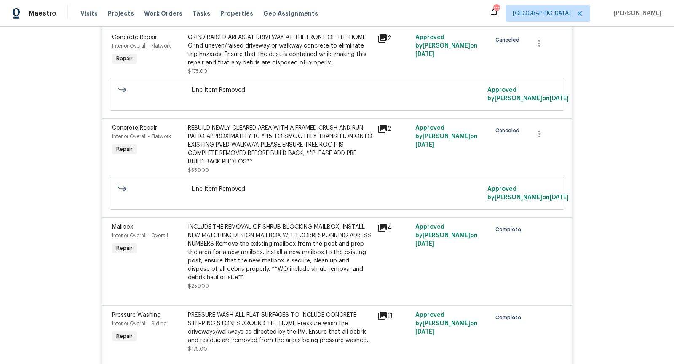 The height and width of the screenshot is (364, 674). Describe the element at coordinates (280, 50) in the screenshot. I see `div: GRIND RAISED AREAS AT DRIVEWAY AT THE FRONT OF THE HOME Grind uneven/raised driveway or walkway c...` at that location.